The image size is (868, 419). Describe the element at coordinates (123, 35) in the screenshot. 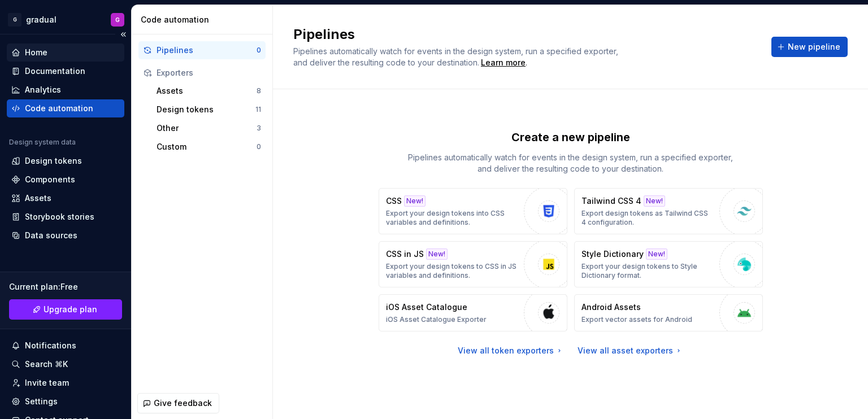

I see `button: Collapse sidebar` at that location.